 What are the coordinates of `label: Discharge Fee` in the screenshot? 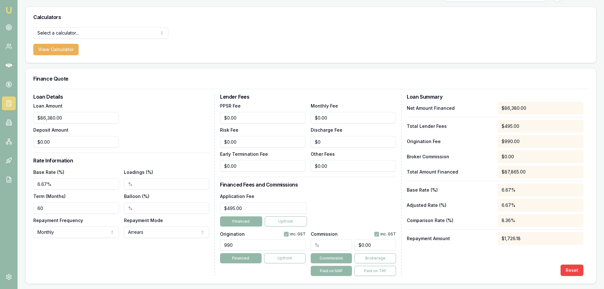 It's located at (327, 130).